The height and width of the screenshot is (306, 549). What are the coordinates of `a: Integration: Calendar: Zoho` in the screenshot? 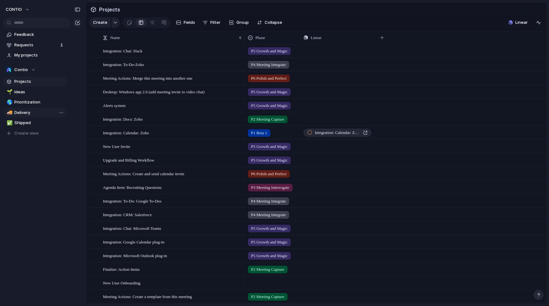 It's located at (337, 133).